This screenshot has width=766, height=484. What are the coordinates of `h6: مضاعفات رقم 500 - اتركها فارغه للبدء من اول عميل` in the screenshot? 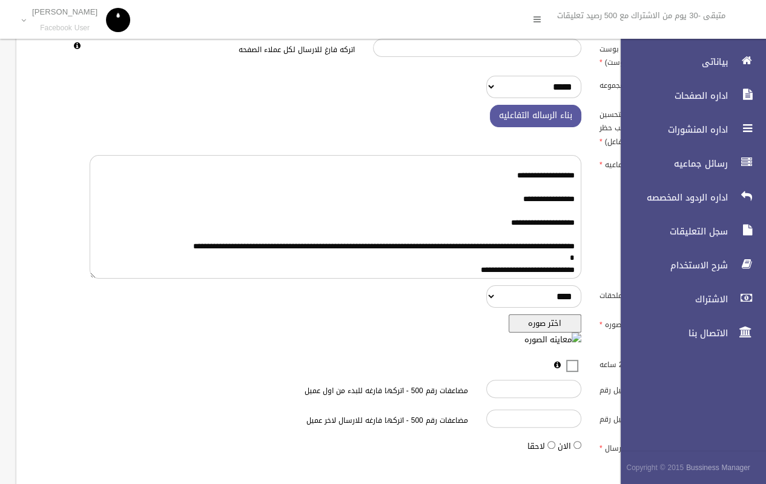 It's located at (336, 391).